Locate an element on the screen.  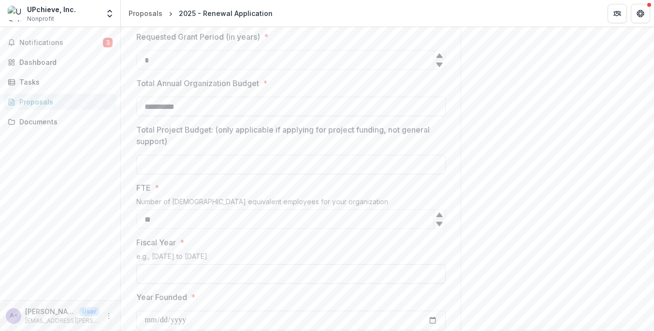
button: More is located at coordinates (109, 316).